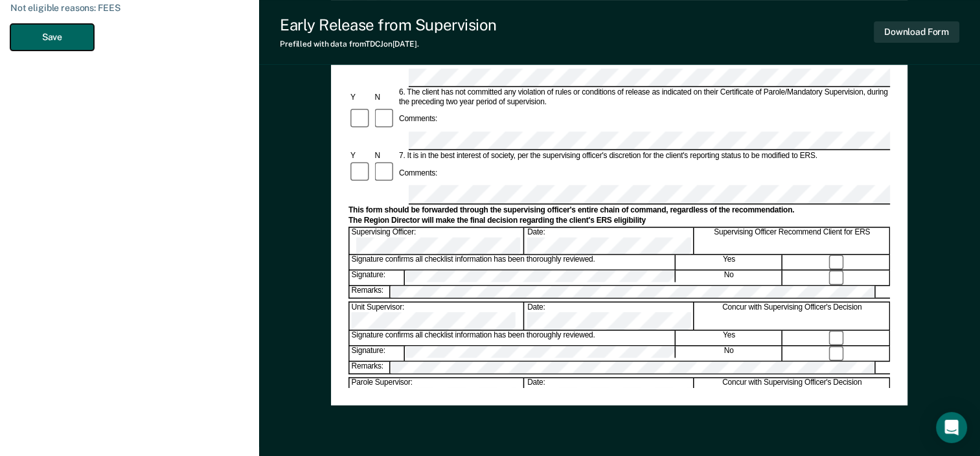 The image size is (980, 456). Describe the element at coordinates (437, 316) in the screenshot. I see `div: Unit Supervisor:` at that location.